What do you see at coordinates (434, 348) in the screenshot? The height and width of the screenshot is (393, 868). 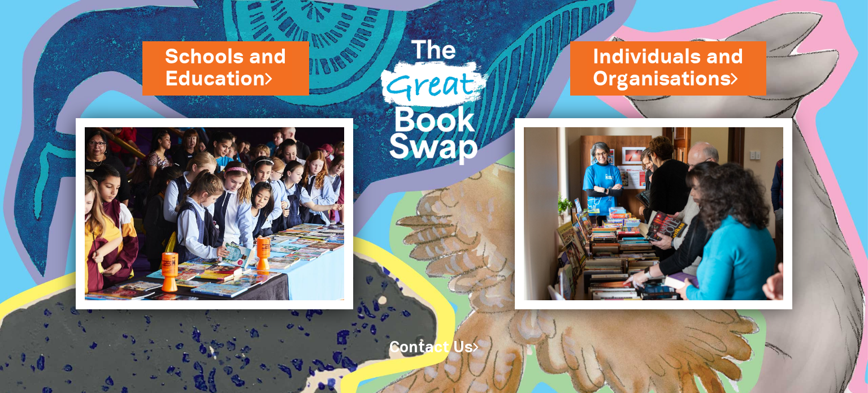 I see `a: Contact Us` at bounding box center [434, 348].